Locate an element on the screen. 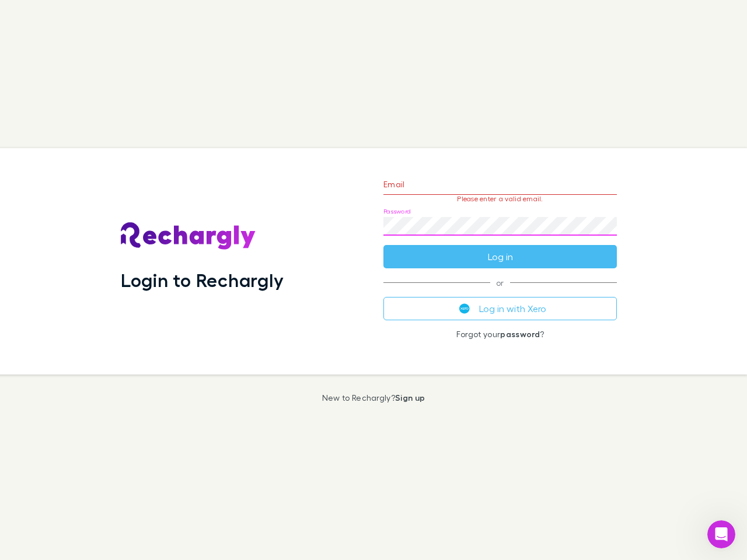 This screenshot has width=747, height=560. p: Please enter a valid email. is located at coordinates (500, 199).